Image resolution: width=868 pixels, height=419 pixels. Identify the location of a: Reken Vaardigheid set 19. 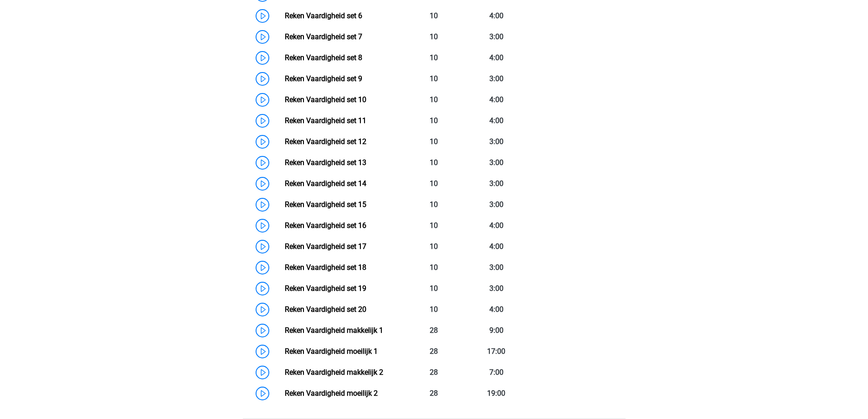
(325, 288).